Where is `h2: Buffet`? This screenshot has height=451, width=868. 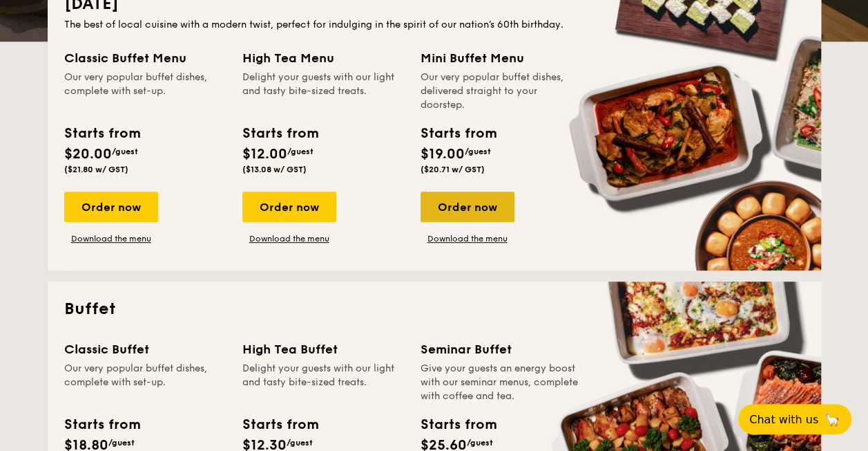
h2: Buffet is located at coordinates (435, 309).